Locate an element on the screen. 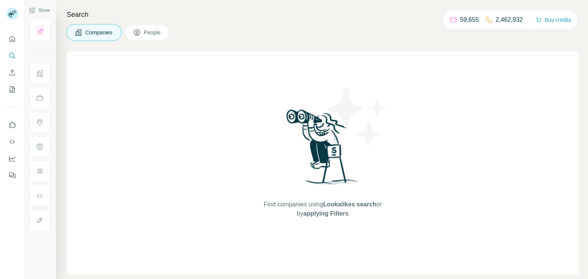 The width and height of the screenshot is (588, 279). span: Companies is located at coordinates (99, 33).